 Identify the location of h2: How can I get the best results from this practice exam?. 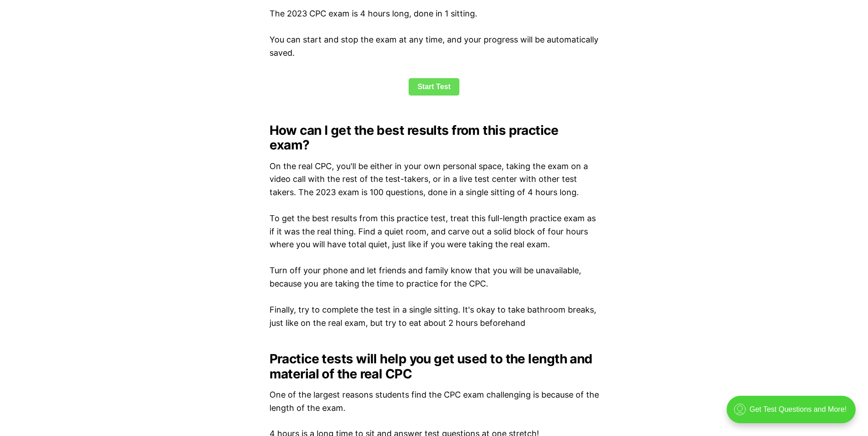
(434, 138).